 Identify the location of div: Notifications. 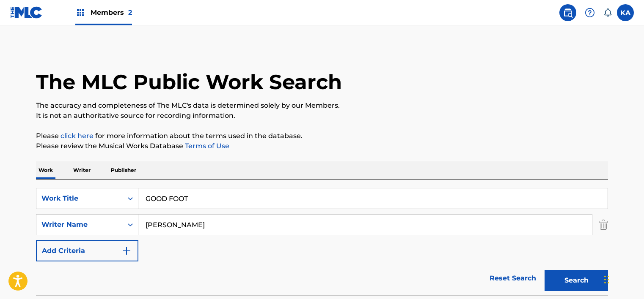
(607, 13).